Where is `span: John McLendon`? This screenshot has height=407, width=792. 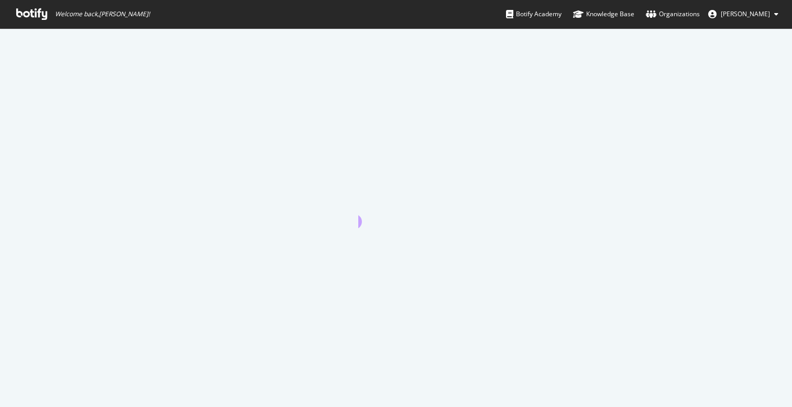 span: John McLendon is located at coordinates (745, 14).